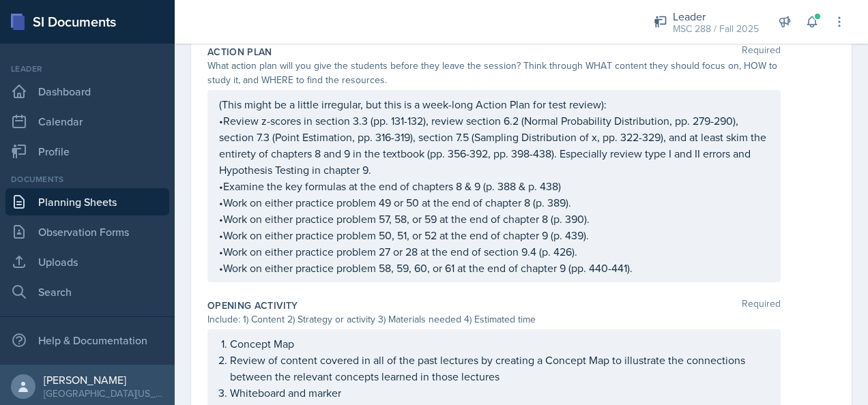  What do you see at coordinates (494, 319) in the screenshot?
I see `div: Include: 1) Content 2) Strategy or activity 3) Materials needed 4) Estimated time` at bounding box center [494, 319].